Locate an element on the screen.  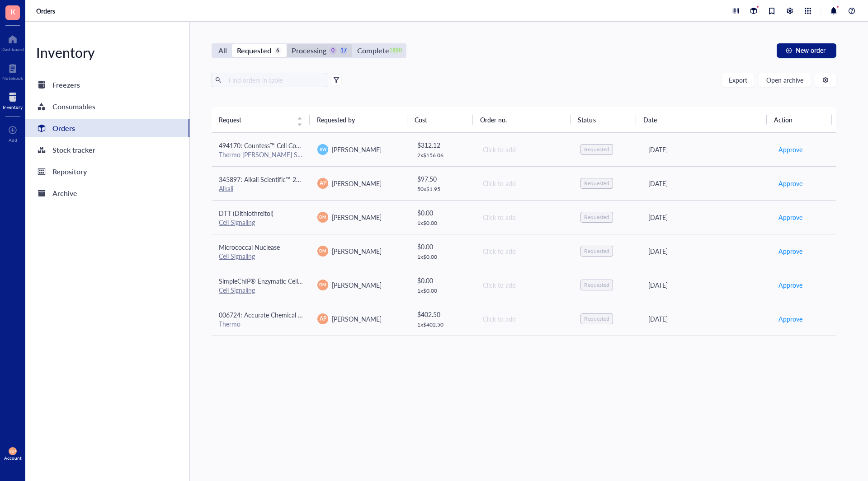
div: $ 402.50 is located at coordinates (443, 315).